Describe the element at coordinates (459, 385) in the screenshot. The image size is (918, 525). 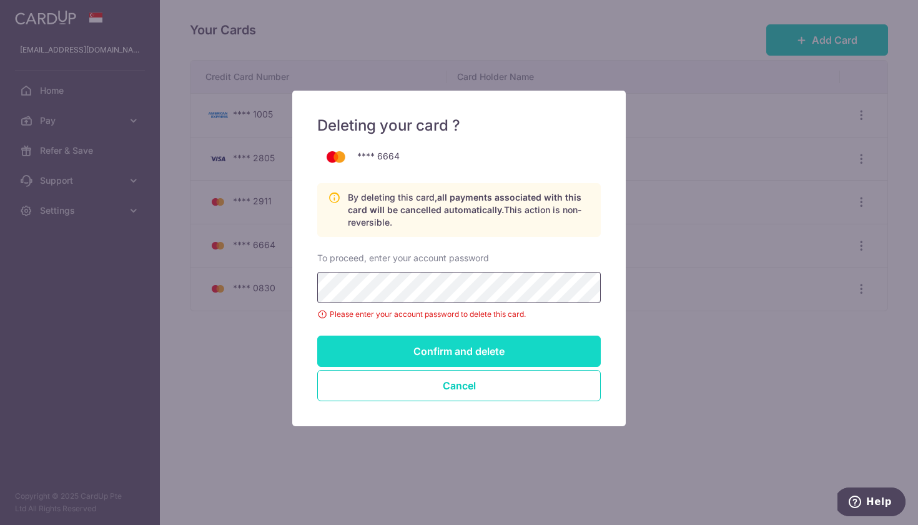
I see `button: Close` at that location.